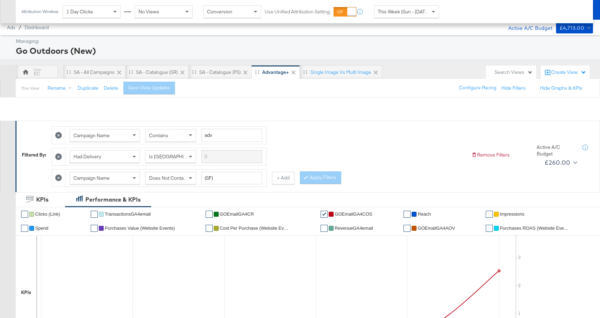  What do you see at coordinates (11, 27) in the screenshot?
I see `span: Ads` at bounding box center [11, 27].